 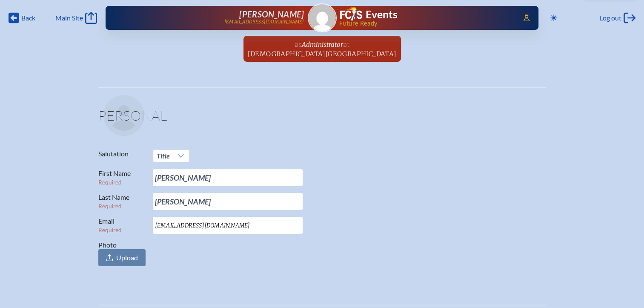 I want to click on img: Florida Council of Independent Schools, so click(x=351, y=14).